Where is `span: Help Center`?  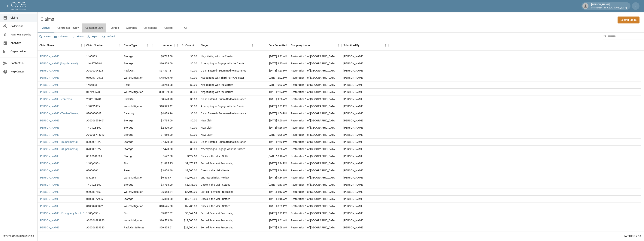
span: Help Center is located at coordinates (22, 71).